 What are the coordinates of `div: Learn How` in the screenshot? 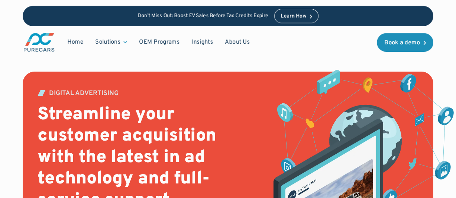 It's located at (294, 16).